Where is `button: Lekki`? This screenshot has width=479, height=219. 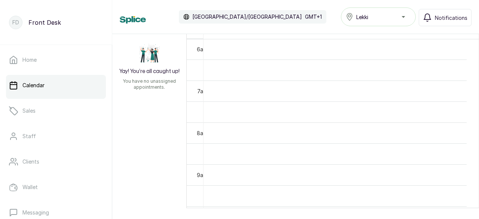
button: Lekki is located at coordinates (378, 17).